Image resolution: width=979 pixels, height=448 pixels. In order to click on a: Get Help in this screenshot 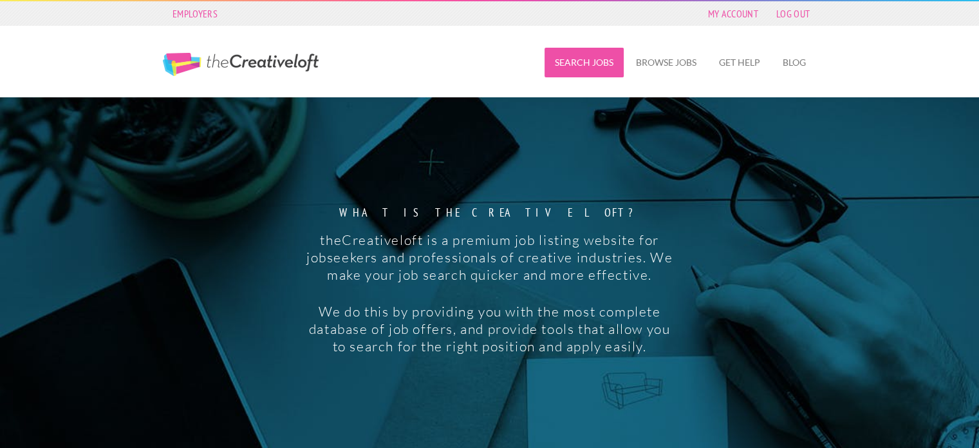, I will do `click(740, 62)`.